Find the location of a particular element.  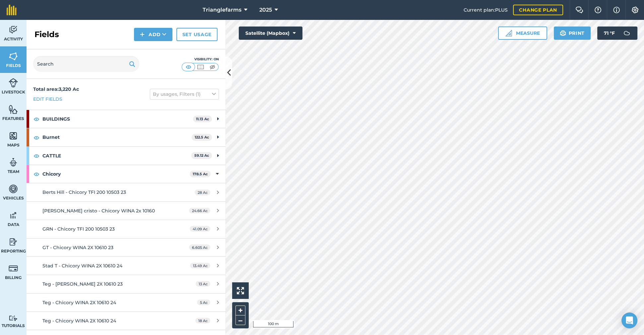

img: svg+xml;base64,PHN2ZyB4bWxucz0iaHR0cDovL3d3dy53My5vcmcvMjAwMC9zdmciIHdpZHRoPSIxNyIgaGVpZ2h0PSIxNy... is located at coordinates (616, 10).